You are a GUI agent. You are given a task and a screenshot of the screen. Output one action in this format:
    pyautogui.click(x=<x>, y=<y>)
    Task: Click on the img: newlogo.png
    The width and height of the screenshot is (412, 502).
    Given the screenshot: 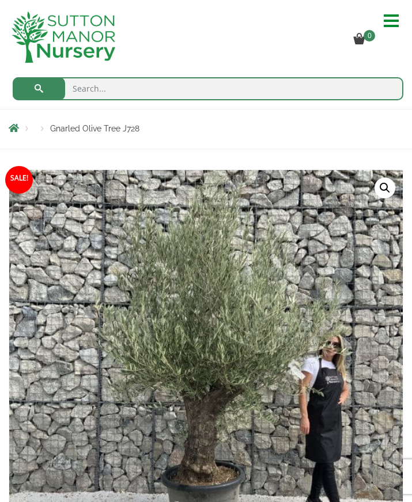 What is the action you would take?
    pyautogui.click(x=63, y=37)
    